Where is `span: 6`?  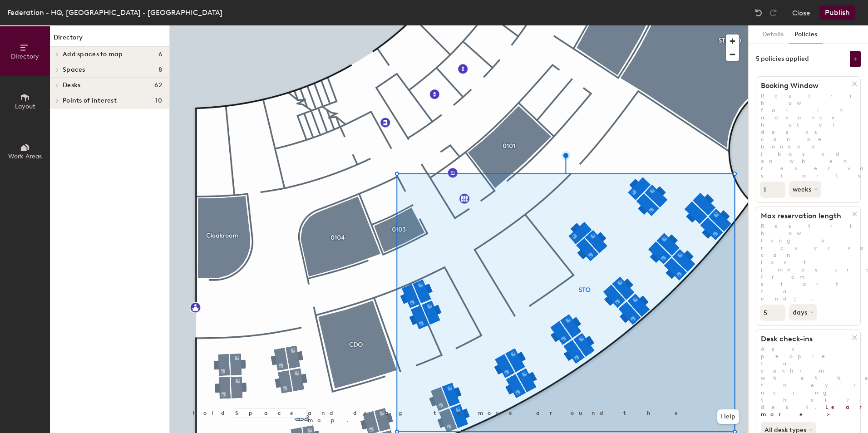
span: 6 is located at coordinates (160, 55).